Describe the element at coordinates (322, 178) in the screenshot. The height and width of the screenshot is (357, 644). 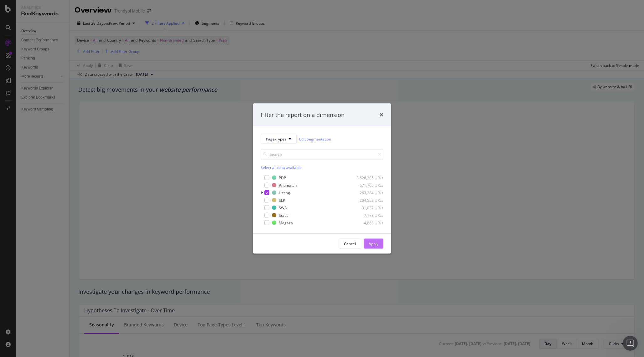
I see `div: modal` at that location.